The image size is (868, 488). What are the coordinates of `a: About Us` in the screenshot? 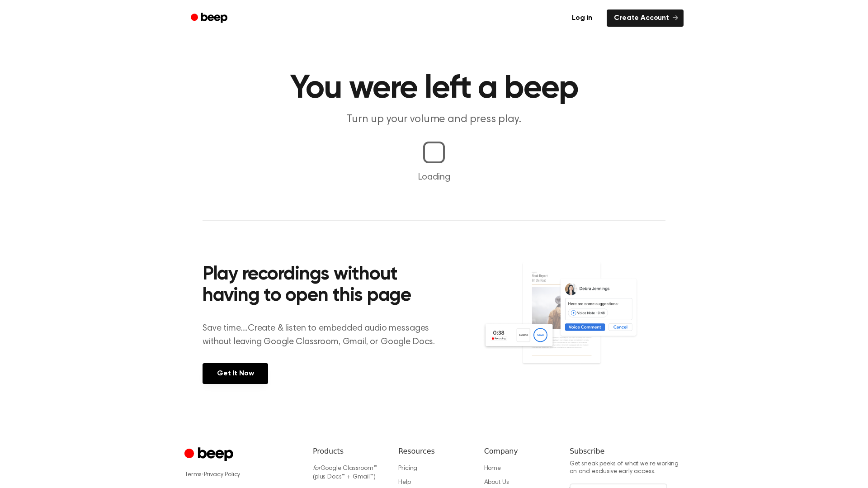 It's located at (496, 483).